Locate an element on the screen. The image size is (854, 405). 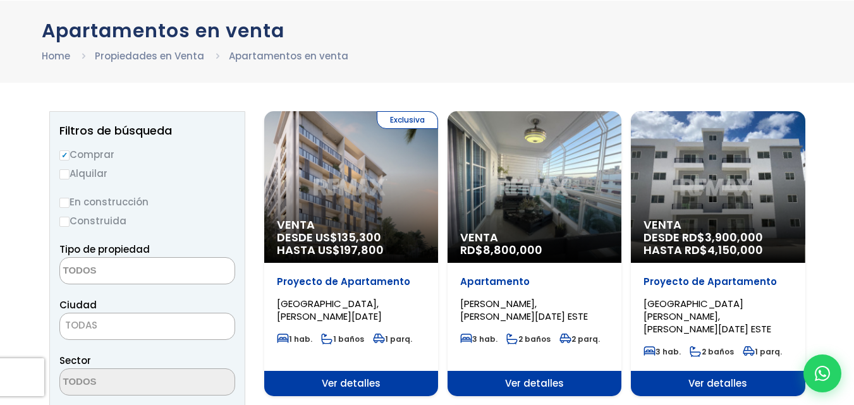
input: Construida is located at coordinates (64, 222).